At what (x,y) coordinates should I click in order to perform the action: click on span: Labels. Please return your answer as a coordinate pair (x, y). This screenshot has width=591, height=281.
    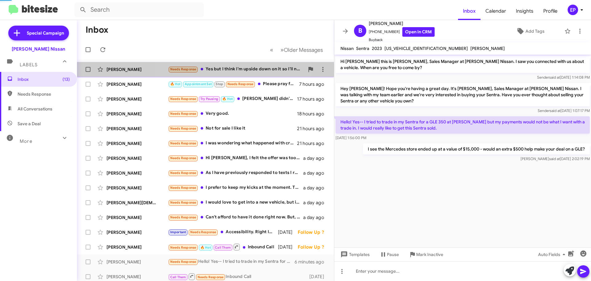
    Looking at the image, I should click on (29, 65).